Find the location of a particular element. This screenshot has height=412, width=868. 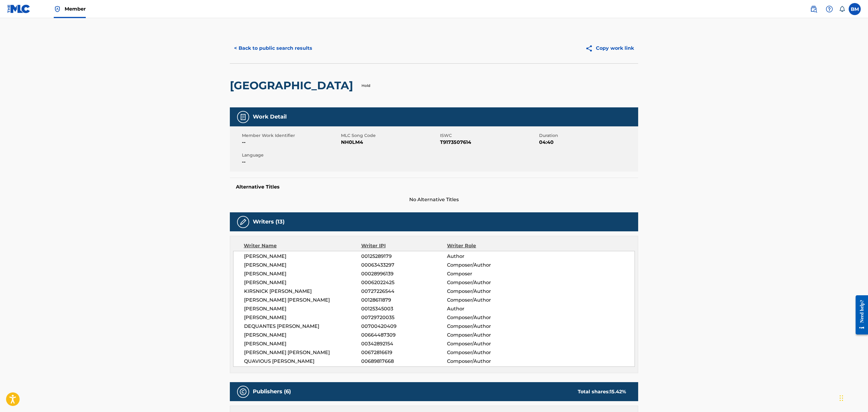

h5: Writers (13) is located at coordinates (269, 222).